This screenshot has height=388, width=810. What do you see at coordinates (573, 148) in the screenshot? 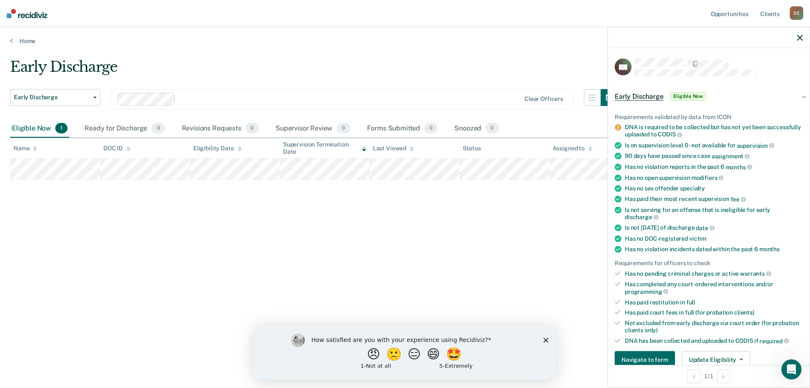
I see `div: Assigned to` at bounding box center [573, 148].